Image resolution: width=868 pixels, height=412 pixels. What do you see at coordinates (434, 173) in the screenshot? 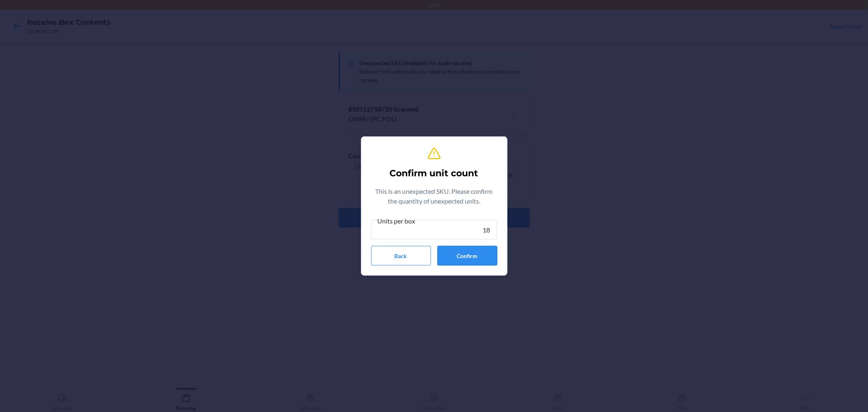
I see `h2: Confirm unit count` at bounding box center [434, 173].